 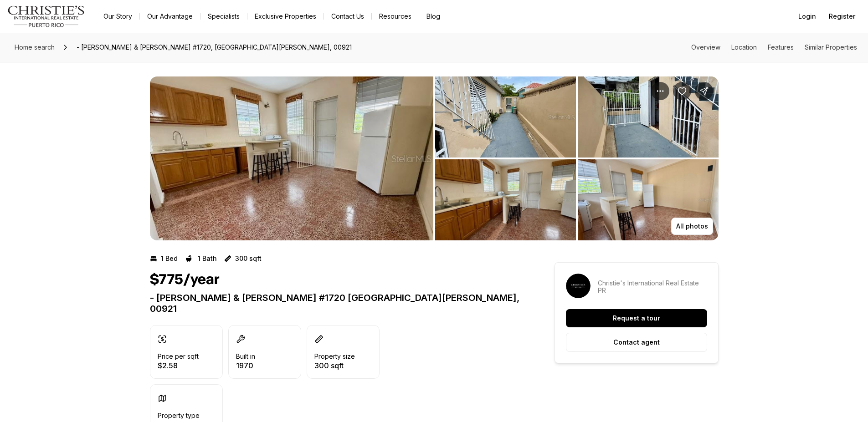 I want to click on button: Login, so click(x=807, y=17).